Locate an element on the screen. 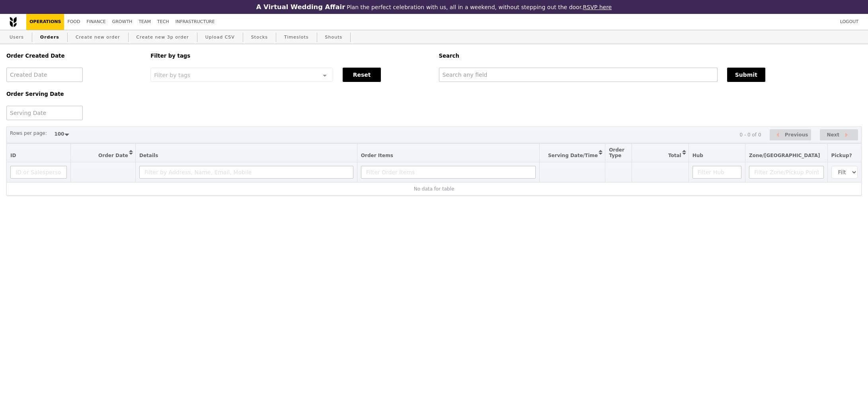  h5: Order Serving Date is located at coordinates (74, 94).